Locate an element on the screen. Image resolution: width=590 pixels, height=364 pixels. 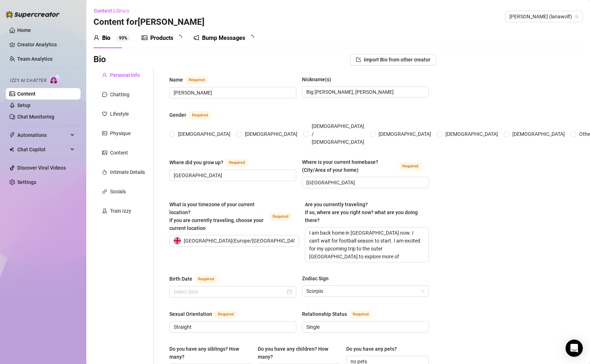
div: Relationship Status is located at coordinates (324, 314).